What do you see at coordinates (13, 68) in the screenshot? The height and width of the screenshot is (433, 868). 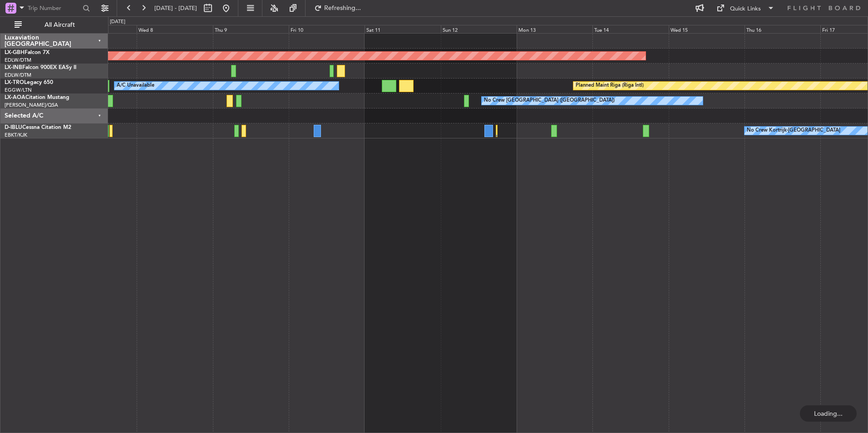 I see `span: LX-INB` at bounding box center [13, 68].